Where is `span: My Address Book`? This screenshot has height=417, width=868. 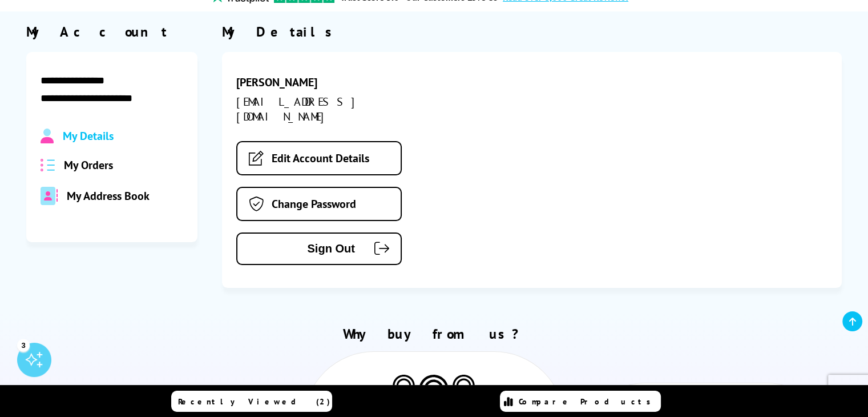 span: My Address Book is located at coordinates (108, 196).